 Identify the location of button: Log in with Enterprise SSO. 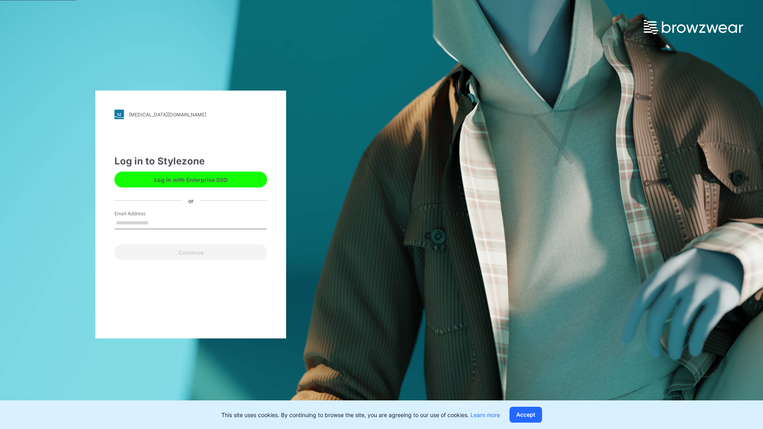
(191, 180).